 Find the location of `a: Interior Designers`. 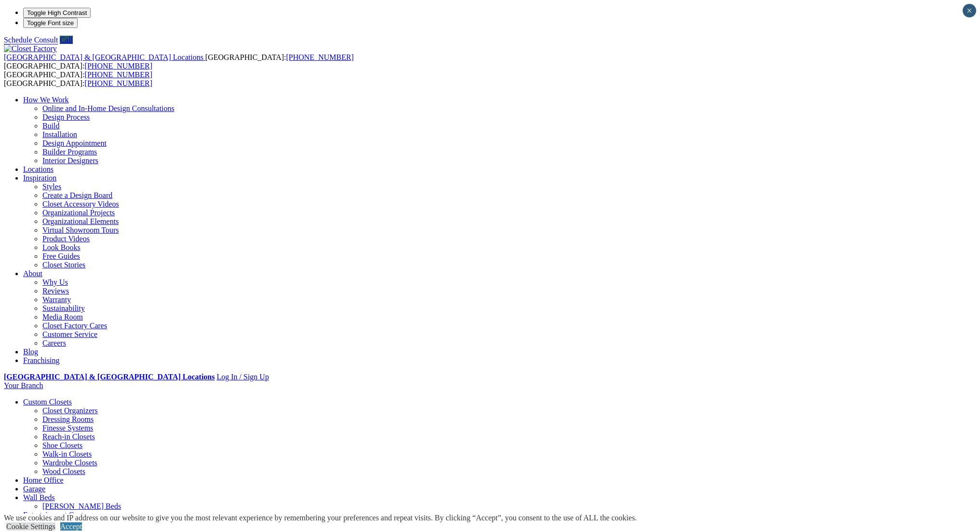

a: Interior Designers is located at coordinates (70, 160).